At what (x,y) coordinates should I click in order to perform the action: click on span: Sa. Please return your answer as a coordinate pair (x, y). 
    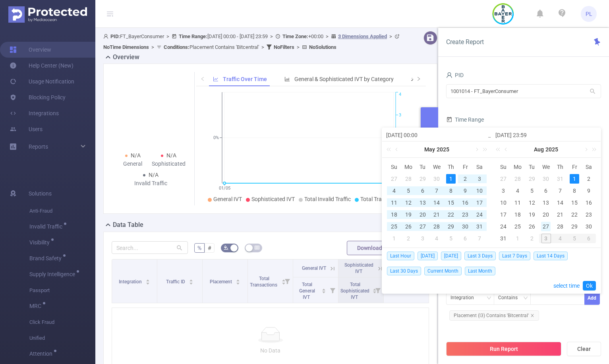
    Looking at the image, I should click on (479, 167).